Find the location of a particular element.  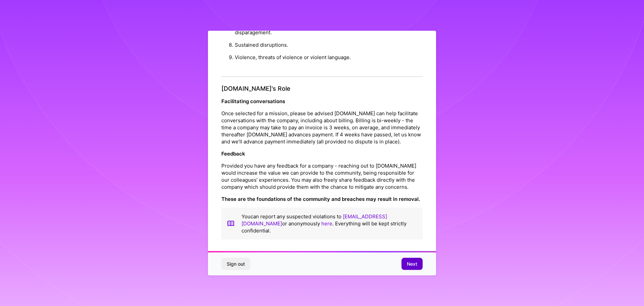

strong: These are the foundations of the community and breaches may result in removal. is located at coordinates (321, 199).